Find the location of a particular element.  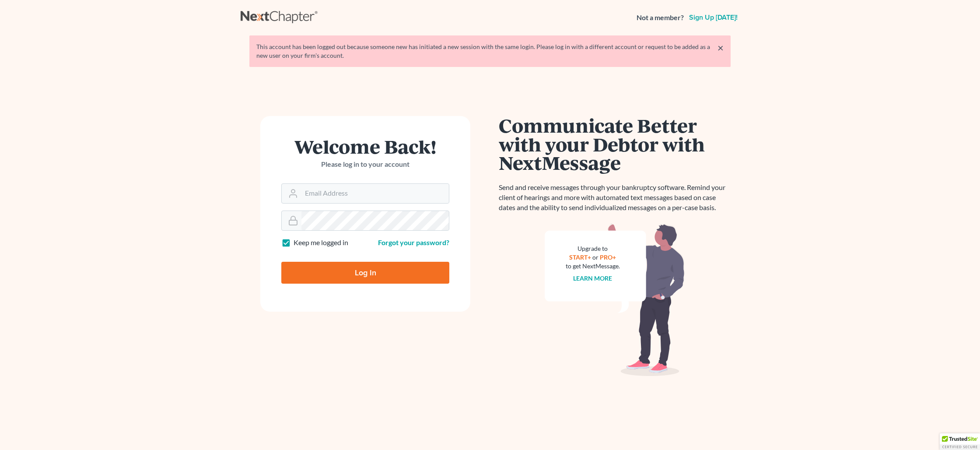

h1: Communicate Better with your Debtor with NextMessage is located at coordinates (615, 144).